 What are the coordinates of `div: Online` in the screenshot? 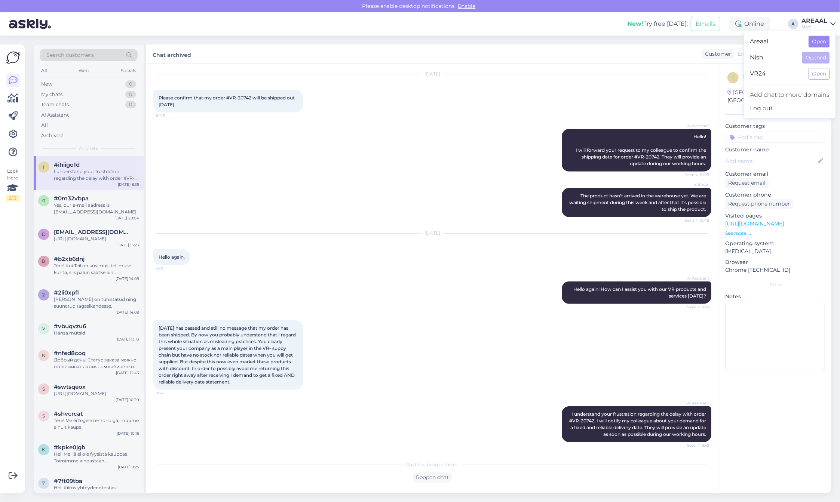 It's located at (750, 24).